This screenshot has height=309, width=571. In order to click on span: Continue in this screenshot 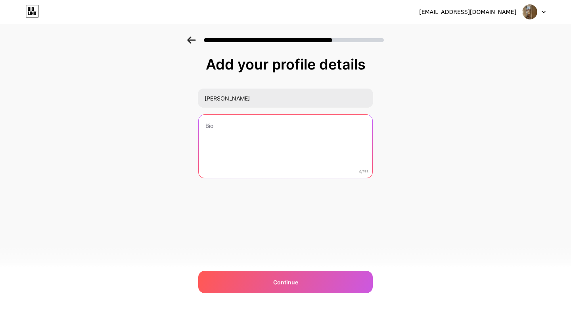, I will do `click(286, 282)`.